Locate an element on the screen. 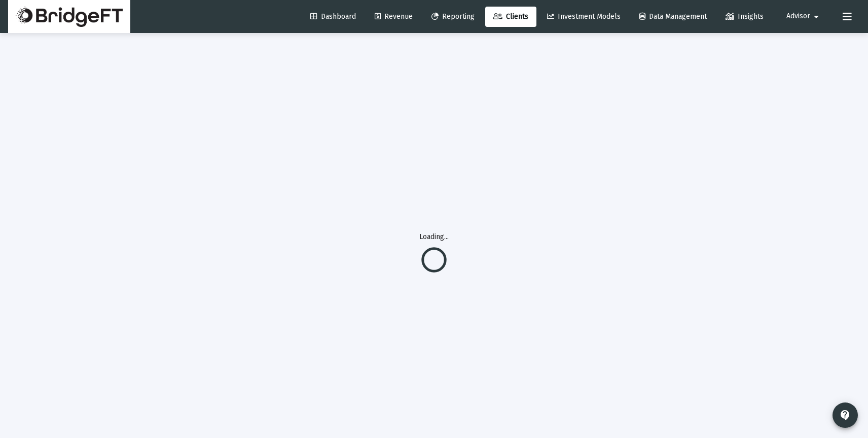 The height and width of the screenshot is (438, 868). a: Reporting is located at coordinates (453, 17).